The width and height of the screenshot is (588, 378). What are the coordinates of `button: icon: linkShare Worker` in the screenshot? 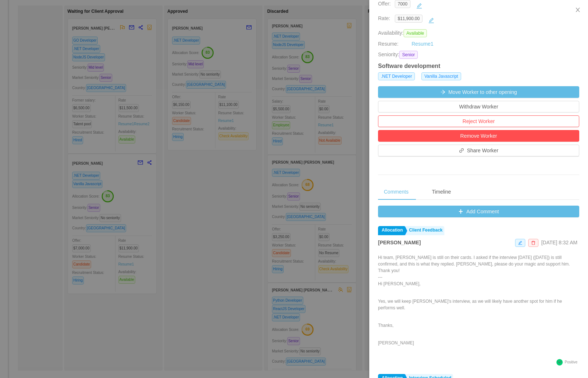 It's located at (479, 150).